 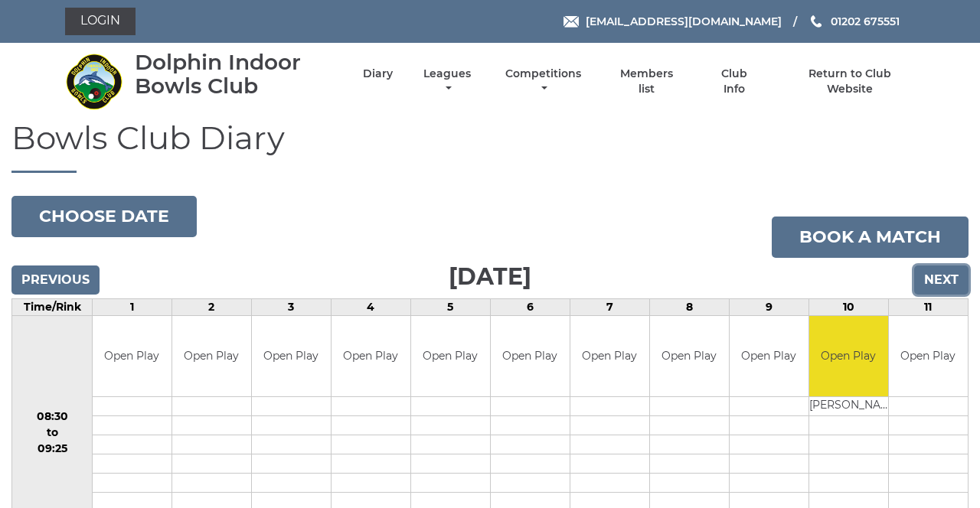 What do you see at coordinates (928, 308) in the screenshot?
I see `td: 11` at bounding box center [928, 308].